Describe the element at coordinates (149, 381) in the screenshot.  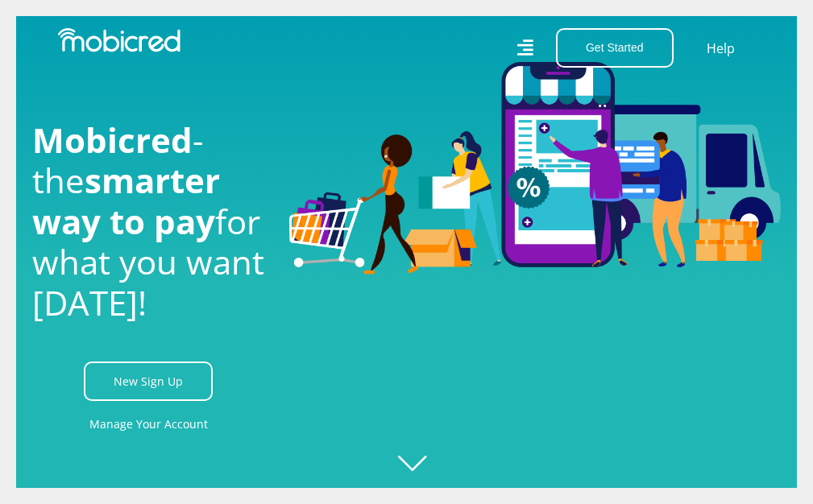
I see `a: New Sign Up` at that location.